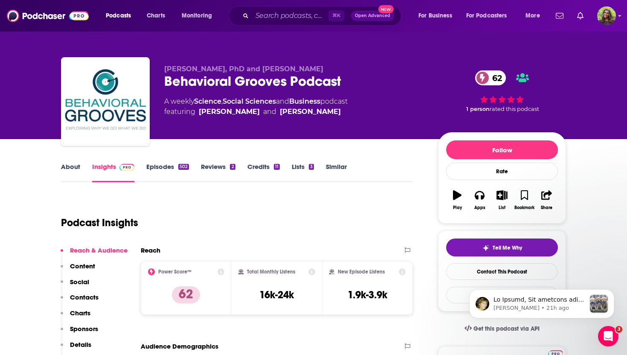  What do you see at coordinates (502, 271) in the screenshot?
I see `a: Contact This Podcast` at bounding box center [502, 271].